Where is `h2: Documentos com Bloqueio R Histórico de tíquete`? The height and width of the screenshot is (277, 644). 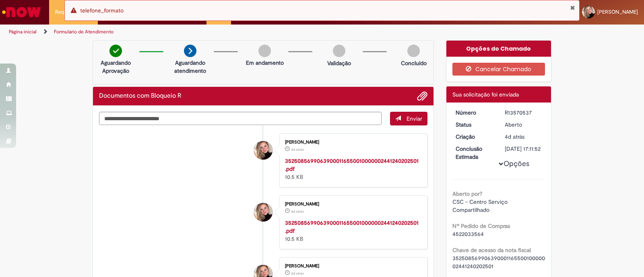 h2: Documentos com Bloqueio R Histórico de tíquete is located at coordinates (140, 96).